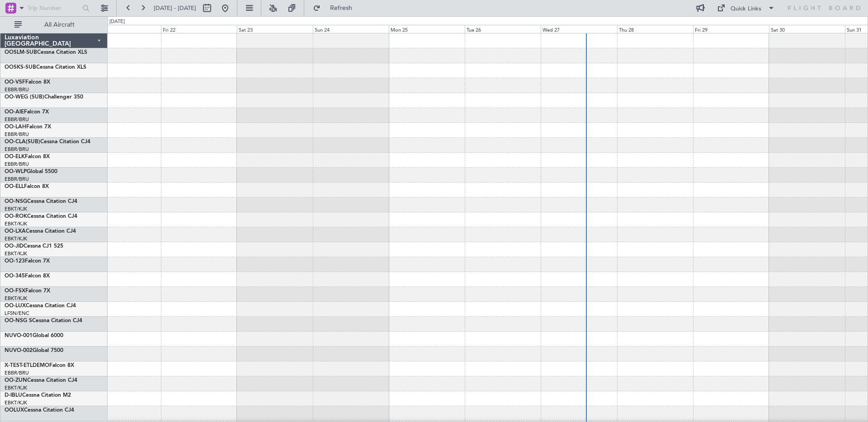 This screenshot has width=868, height=422. What do you see at coordinates (746, 8) in the screenshot?
I see `button: Quick Links` at bounding box center [746, 8].